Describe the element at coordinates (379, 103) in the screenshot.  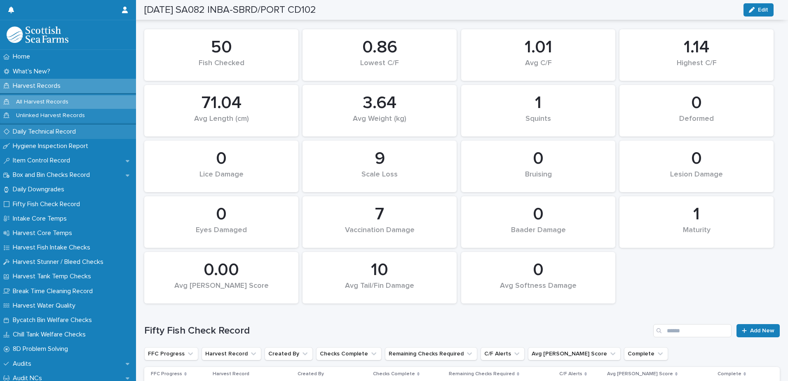
I see `div: 3.64` at that location.